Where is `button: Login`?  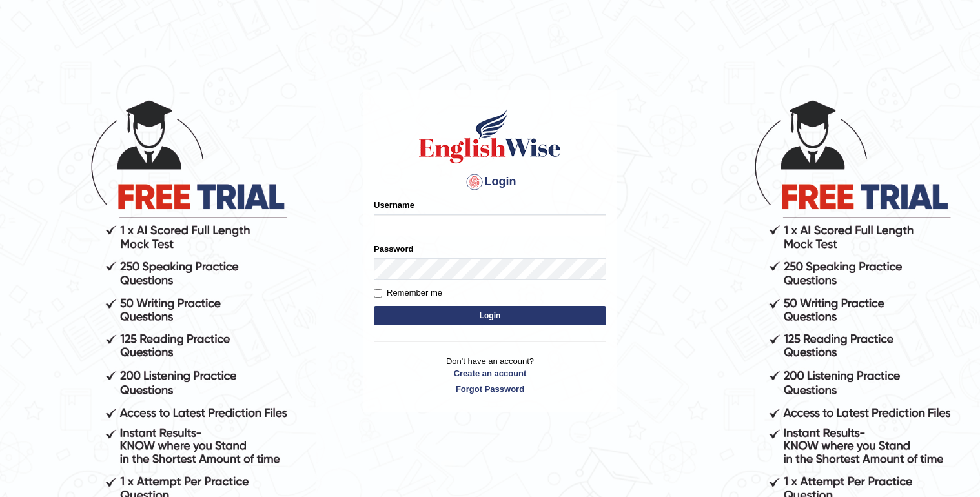 button: Login is located at coordinates (490, 315).